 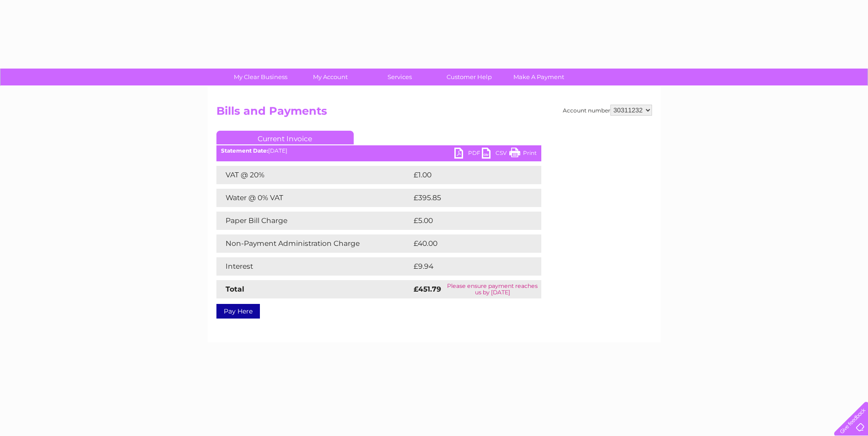 What do you see at coordinates (245, 151) in the screenshot?
I see `b: Statement Date:` at bounding box center [245, 151].